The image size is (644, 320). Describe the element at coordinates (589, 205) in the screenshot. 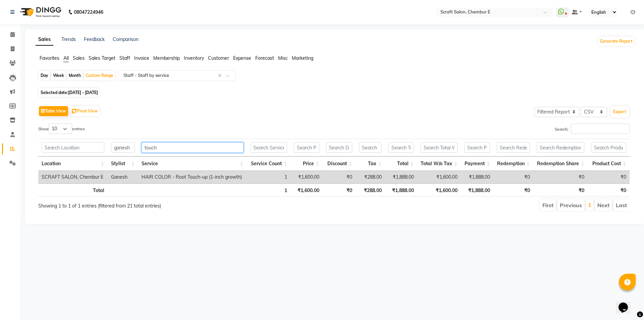

I see `a: 1` at that location.